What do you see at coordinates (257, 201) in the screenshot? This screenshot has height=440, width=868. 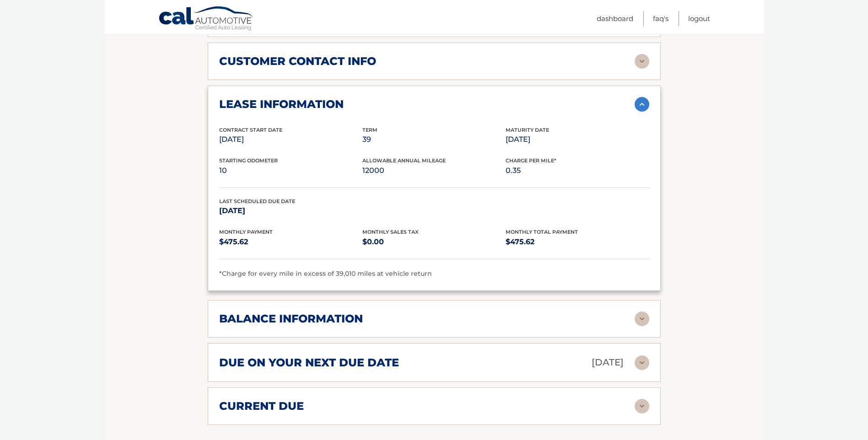 I see `span: Last Scheduled Due Date` at bounding box center [257, 201].